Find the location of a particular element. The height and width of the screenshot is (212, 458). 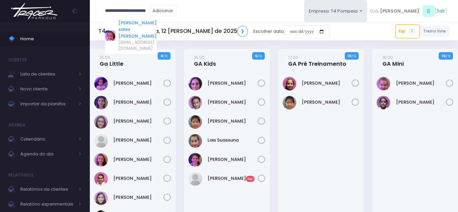

h4: Clientes is located at coordinates (18, 60).